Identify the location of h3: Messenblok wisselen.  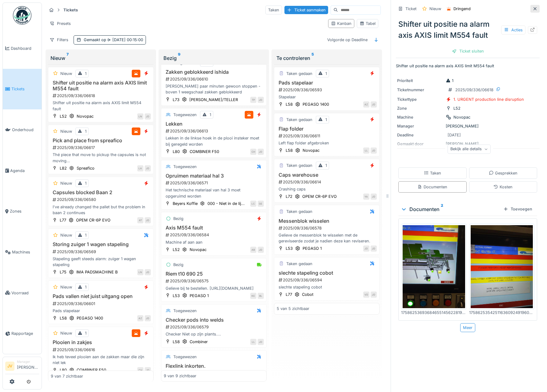
(327, 221).